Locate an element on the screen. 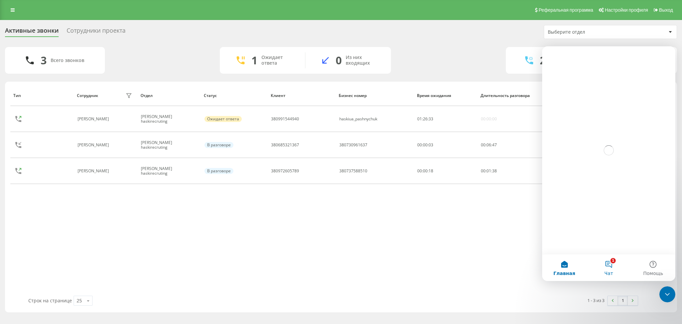  div: 380737588510 is located at coordinates (353, 171).